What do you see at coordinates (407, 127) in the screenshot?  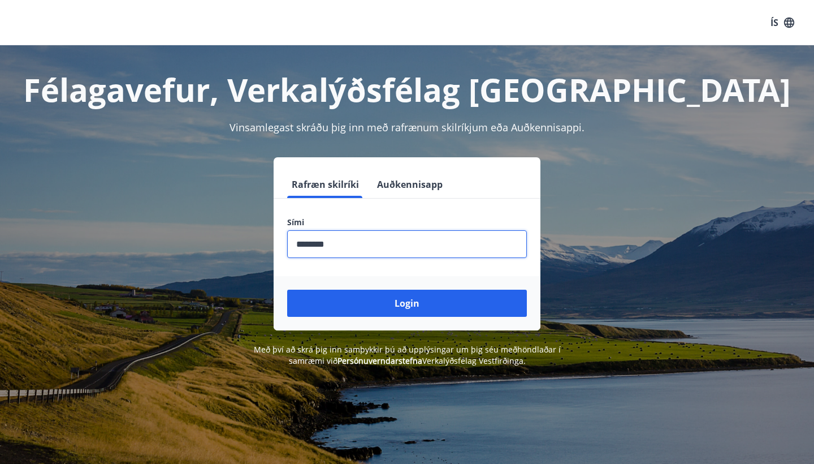 I see `span: Vinsamlegast skráðu þig inn með rafrænum skilríkjum eða Auðkennisappi.` at bounding box center [407, 127].